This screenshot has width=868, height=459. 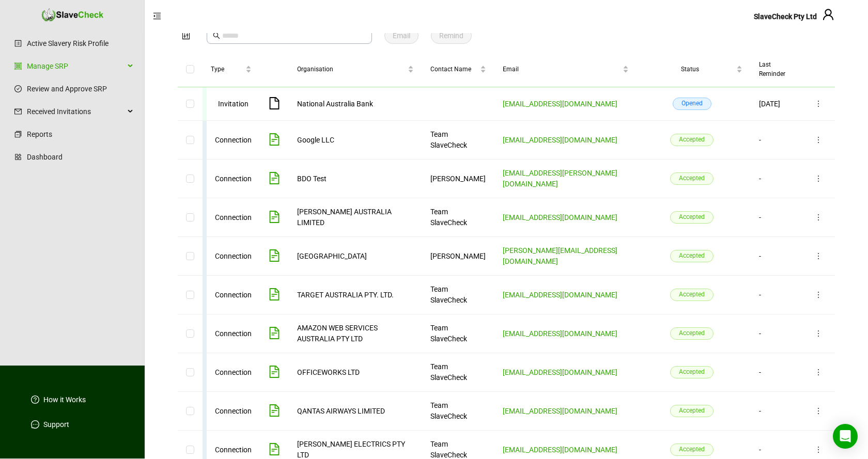 I want to click on span: SlaveCheck Pty Ltd, so click(x=785, y=17).